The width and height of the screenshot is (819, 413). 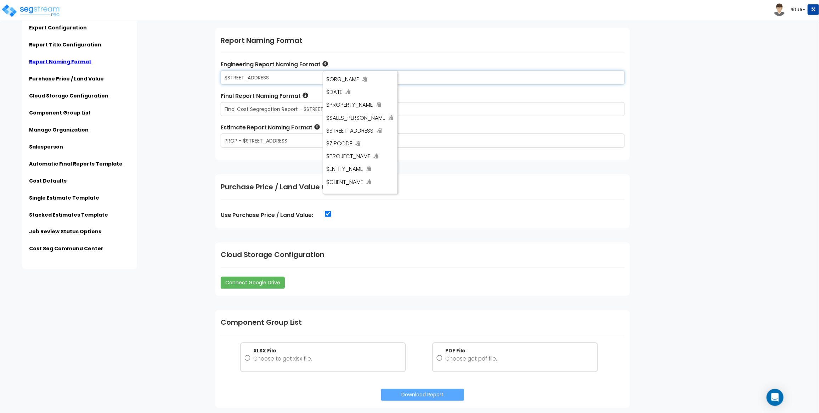 I want to click on a: Purchase Price / Land Value, so click(x=66, y=79).